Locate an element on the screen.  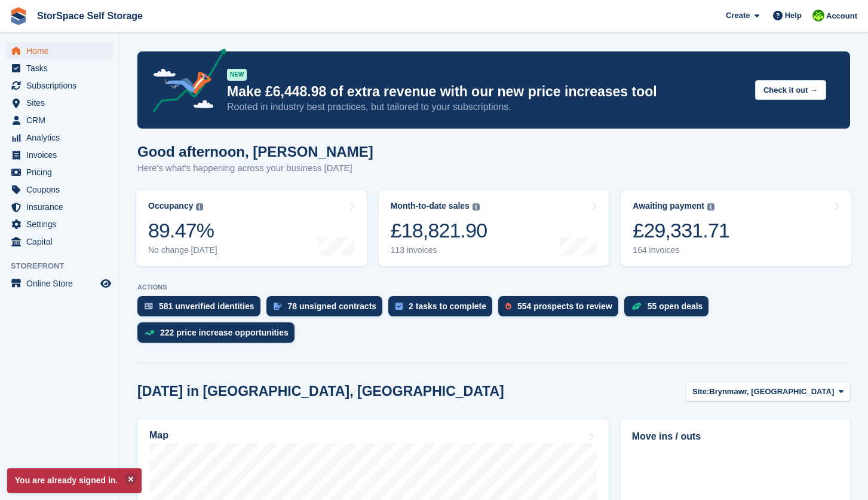
a: 2 tasks to complete is located at coordinates (444, 309).